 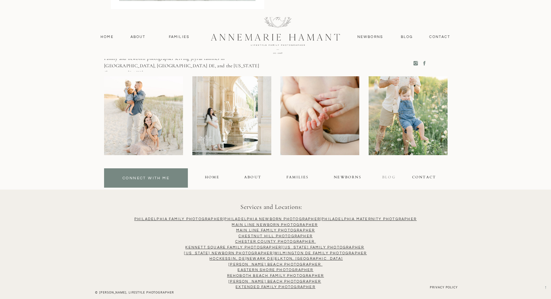 What do you see at coordinates (370, 37) in the screenshot?
I see `a: Newborns` at bounding box center [370, 37].